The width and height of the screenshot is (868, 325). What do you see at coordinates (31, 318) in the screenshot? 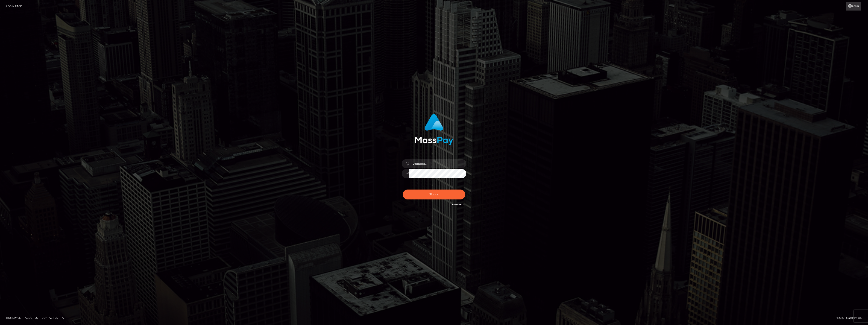
I see `a: About Us` at bounding box center [31, 318].